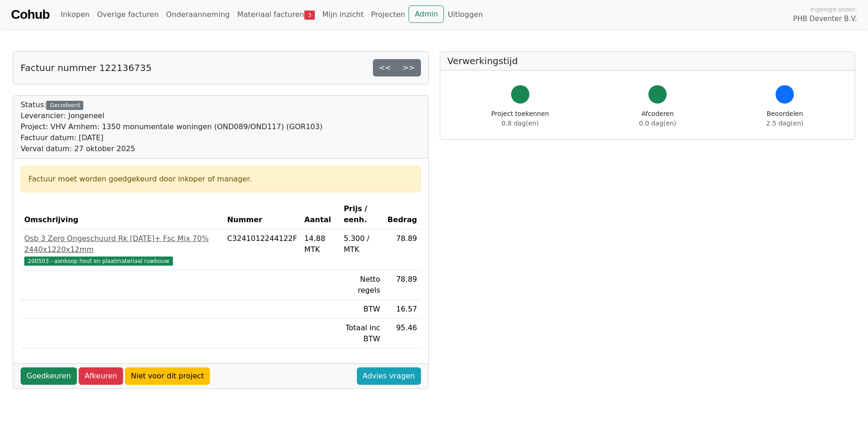  Describe the element at coordinates (658, 123) in the screenshot. I see `span: 0.0 dag(en)` at that location.